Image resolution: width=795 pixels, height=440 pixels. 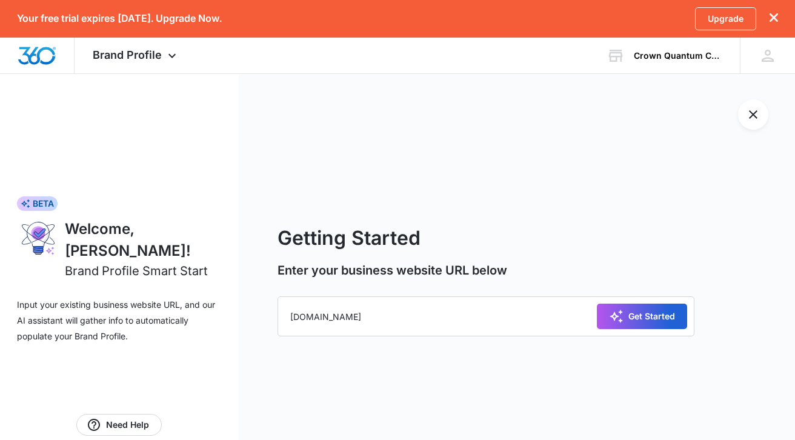 What do you see at coordinates (642, 316) in the screenshot?
I see `div: Get Started` at bounding box center [642, 316].